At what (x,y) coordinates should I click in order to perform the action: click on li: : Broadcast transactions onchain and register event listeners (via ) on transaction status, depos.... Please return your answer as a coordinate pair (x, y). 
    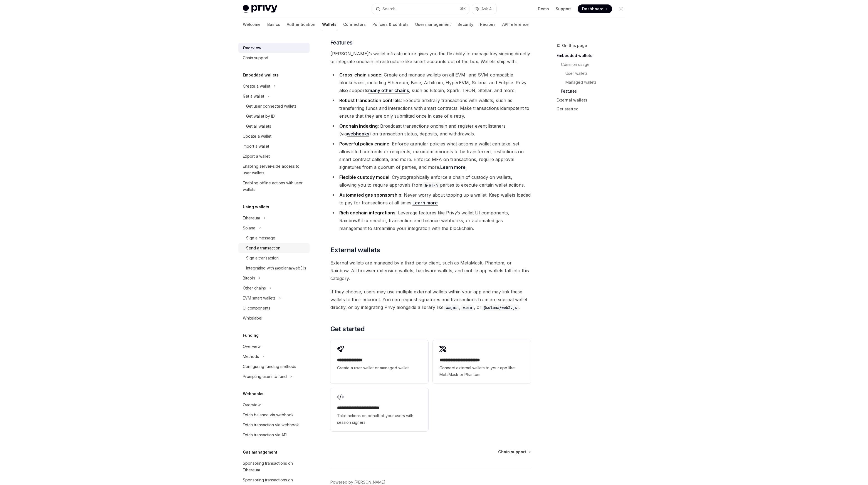
    Looking at the image, I should click on (430, 130).